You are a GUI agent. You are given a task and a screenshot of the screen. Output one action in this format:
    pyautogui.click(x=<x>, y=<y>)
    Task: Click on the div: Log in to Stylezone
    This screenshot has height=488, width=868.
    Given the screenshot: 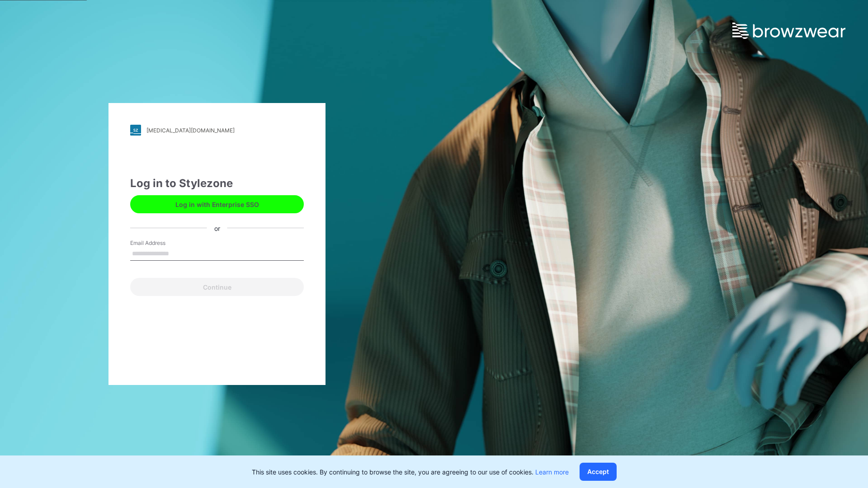 What is the action you would take?
    pyautogui.click(x=217, y=183)
    